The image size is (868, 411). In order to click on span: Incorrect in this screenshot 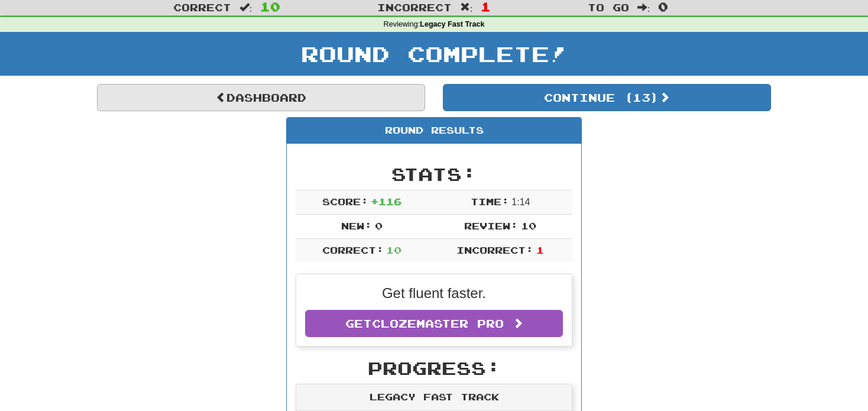, I will do `click(415, 7)`.